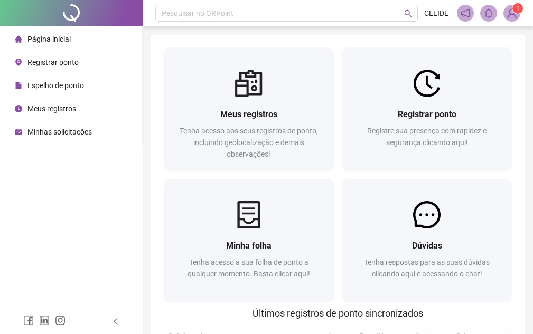 The image size is (533, 334). Describe the element at coordinates (44, 321) in the screenshot. I see `span: linkedin` at that location.